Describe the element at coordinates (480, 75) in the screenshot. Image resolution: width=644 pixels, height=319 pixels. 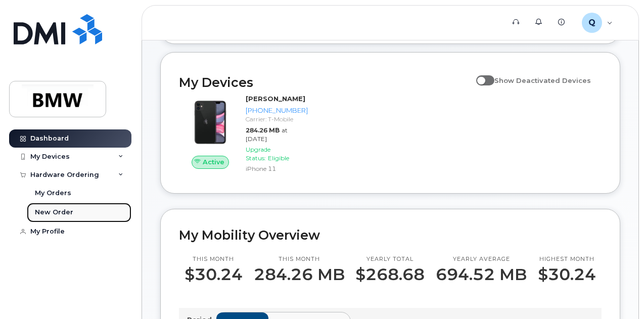
I see `input: Show Deactivated Devices` at that location.